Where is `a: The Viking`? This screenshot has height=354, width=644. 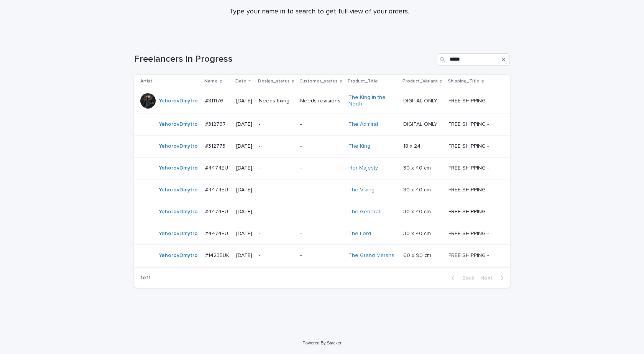
a: The Viking is located at coordinates (361, 190).